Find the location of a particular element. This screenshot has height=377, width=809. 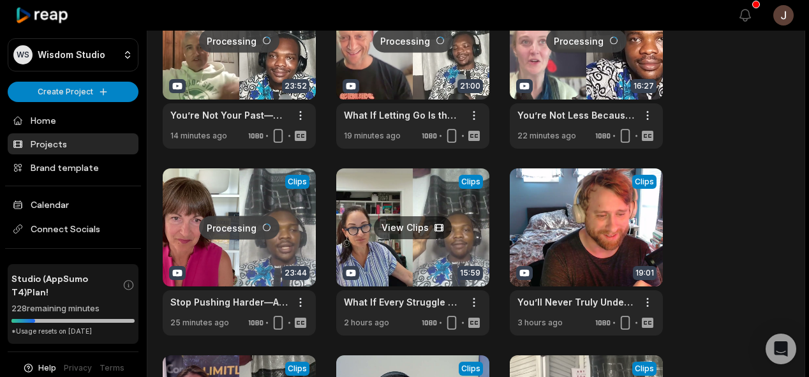

span: Studio (AppSumo T4) Plan! is located at coordinates (67, 285).